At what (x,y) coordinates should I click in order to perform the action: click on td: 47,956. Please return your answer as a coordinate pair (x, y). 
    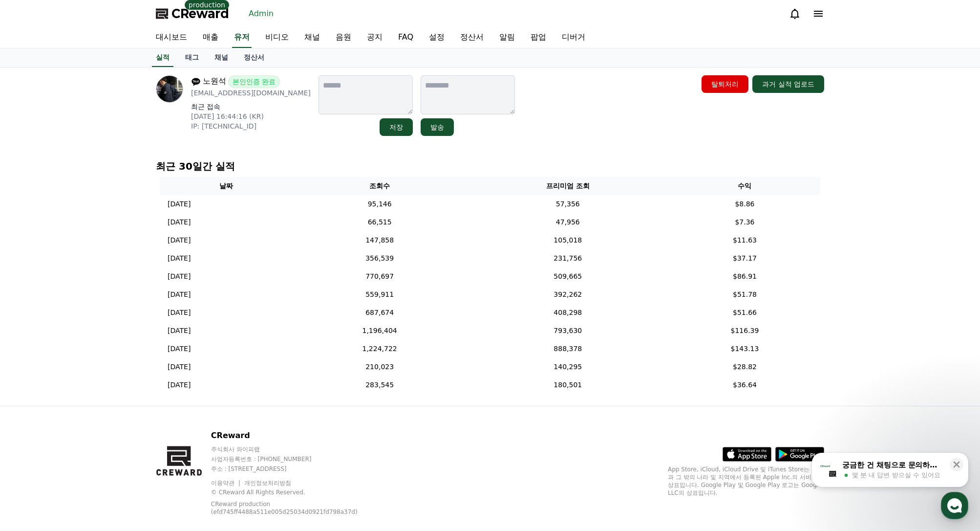
    Looking at the image, I should click on (568, 222).